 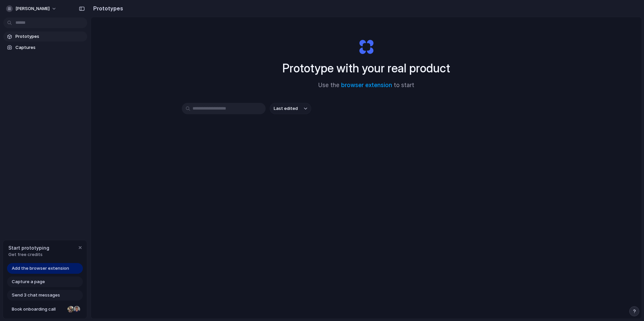 I want to click on span: Add the browser extension, so click(x=40, y=268).